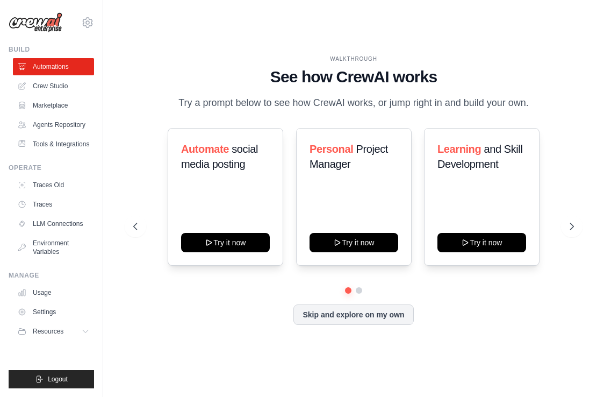 The width and height of the screenshot is (604, 397). Describe the element at coordinates (51, 379) in the screenshot. I see `button: Logout` at that location.